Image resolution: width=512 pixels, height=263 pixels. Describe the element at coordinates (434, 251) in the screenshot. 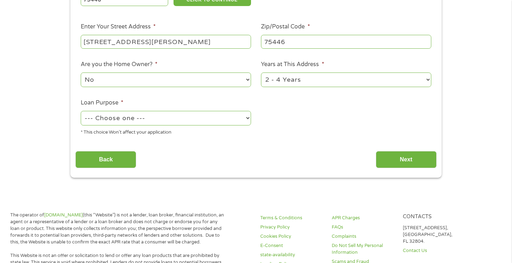

I see `a: Contact Us` at that location.